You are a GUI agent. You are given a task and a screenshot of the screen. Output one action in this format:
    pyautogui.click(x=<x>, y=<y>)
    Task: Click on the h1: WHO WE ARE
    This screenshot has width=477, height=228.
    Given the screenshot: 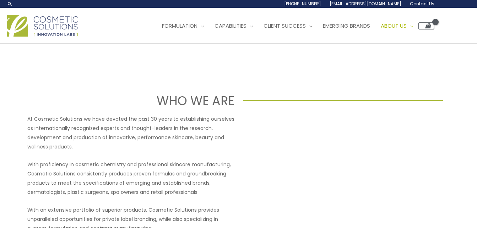 What is the action you would take?
    pyautogui.click(x=134, y=101)
    